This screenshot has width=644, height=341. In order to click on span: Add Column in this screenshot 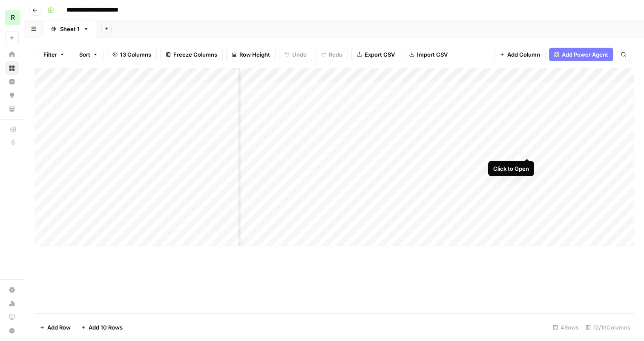, I will do `click(524, 54)`.